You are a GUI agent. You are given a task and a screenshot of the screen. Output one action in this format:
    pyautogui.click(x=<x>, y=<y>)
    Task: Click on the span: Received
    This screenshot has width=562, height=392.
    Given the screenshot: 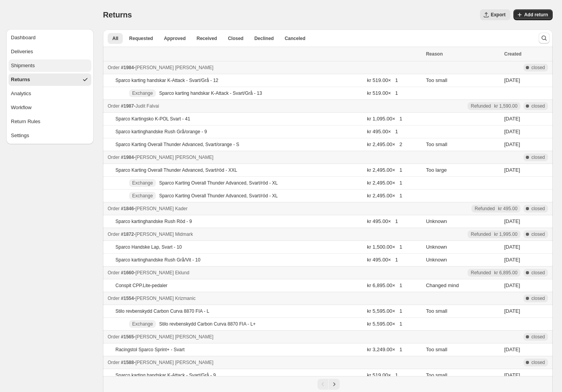 What is the action you would take?
    pyautogui.click(x=207, y=38)
    